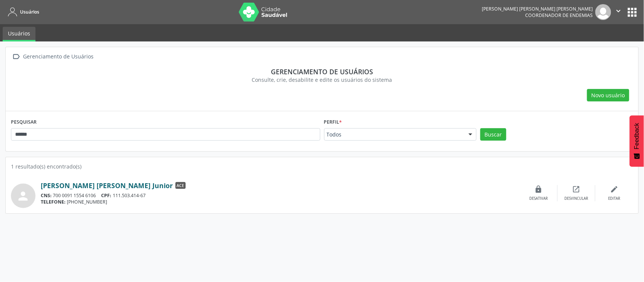  What do you see at coordinates (614, 189) in the screenshot?
I see `i: edit` at bounding box center [614, 189].